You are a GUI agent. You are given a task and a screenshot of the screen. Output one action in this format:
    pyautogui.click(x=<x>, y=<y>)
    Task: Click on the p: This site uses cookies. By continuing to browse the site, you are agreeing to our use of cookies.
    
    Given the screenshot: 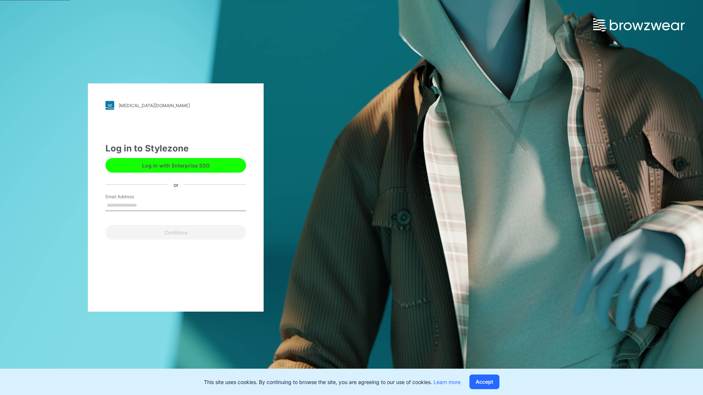 What is the action you would take?
    pyautogui.click(x=332, y=382)
    